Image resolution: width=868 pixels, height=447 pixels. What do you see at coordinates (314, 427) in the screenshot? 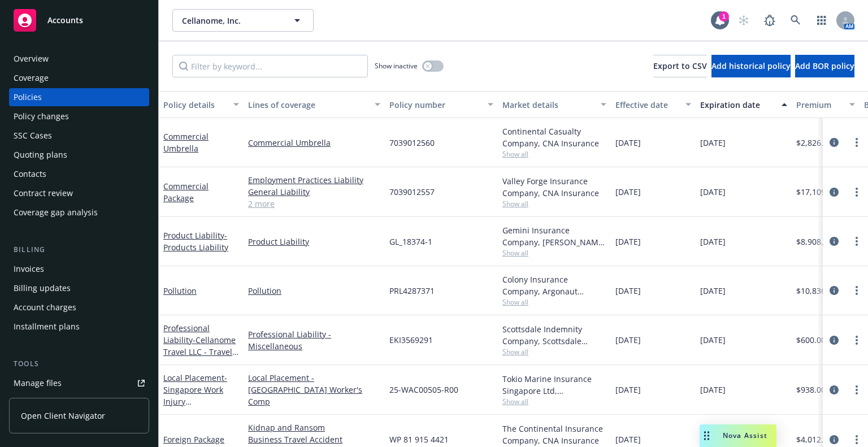
I see `a: Kidnap and Ransom` at bounding box center [314, 427].